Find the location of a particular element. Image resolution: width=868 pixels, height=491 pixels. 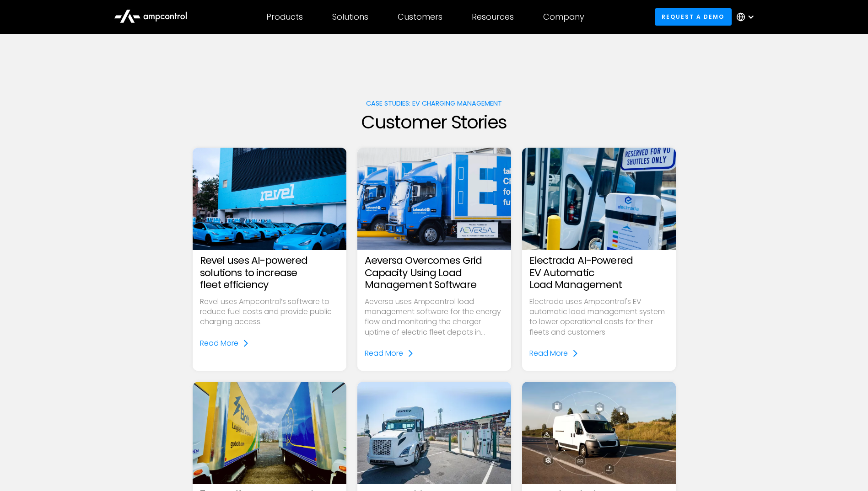

p: Revel uses Ampcontrol’s software to reduce fuel costs and provide public charging access. is located at coordinates (269, 312).